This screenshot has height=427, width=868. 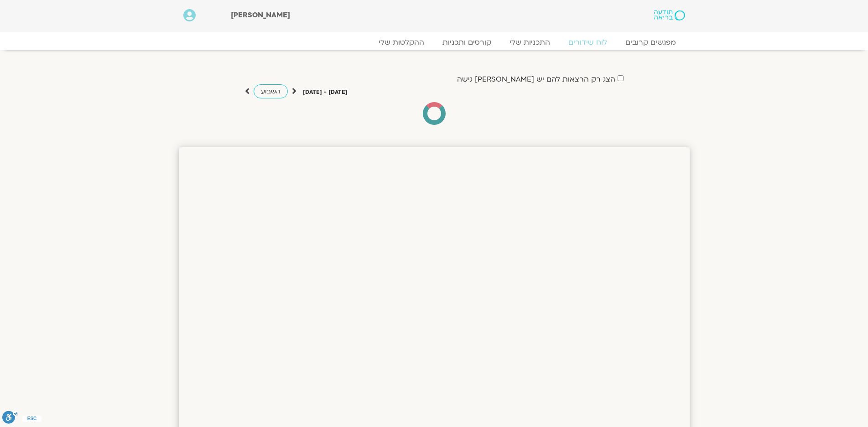 What do you see at coordinates (467, 43) in the screenshot?
I see `a: קורסים ותכניות` at bounding box center [467, 43].